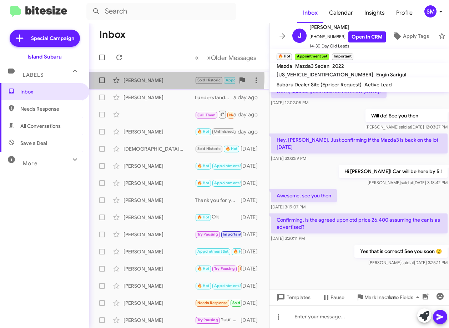  Describe the element at coordinates (236, 303) in the screenshot. I see `span: Sold` at that location.